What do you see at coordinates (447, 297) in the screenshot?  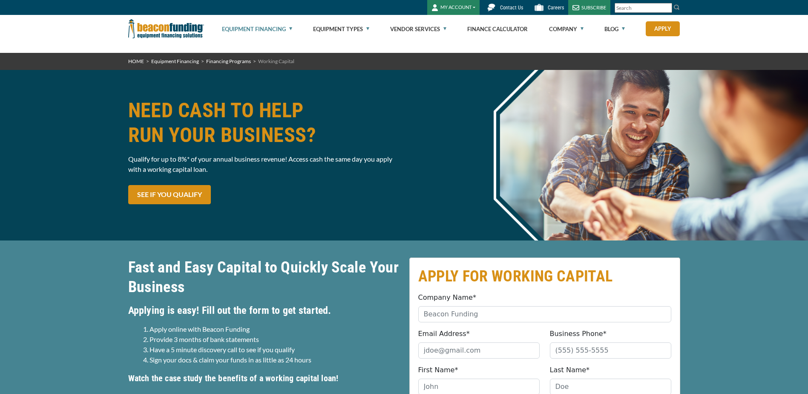 I see `label: Company Name*` at bounding box center [447, 297].